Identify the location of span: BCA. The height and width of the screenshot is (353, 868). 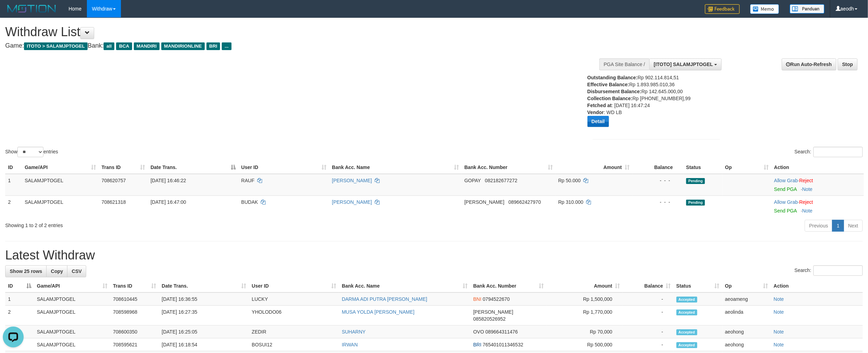
(124, 46).